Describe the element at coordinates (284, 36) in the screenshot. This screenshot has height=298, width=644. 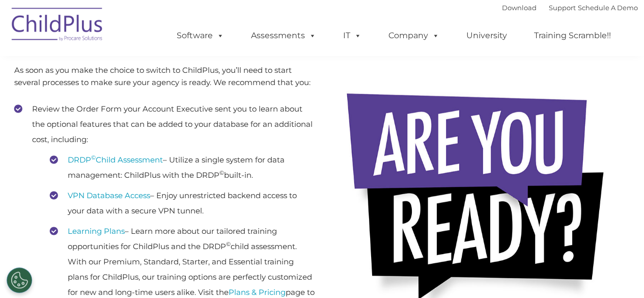
I see `a: Assessments` at that location.